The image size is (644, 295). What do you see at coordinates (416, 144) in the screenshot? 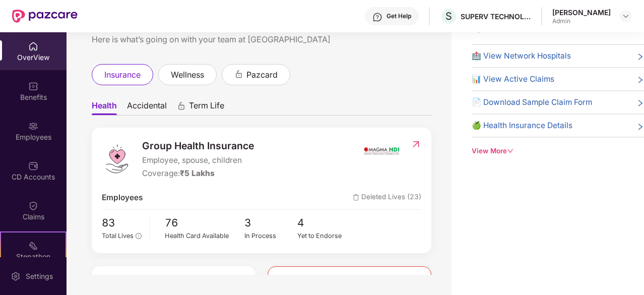
I see `img: RedirectIcon` at bounding box center [416, 144].